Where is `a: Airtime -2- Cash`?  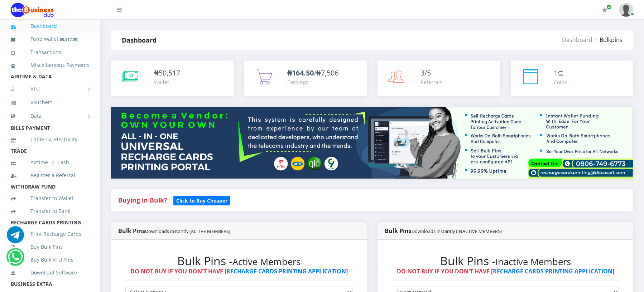 a: Airtime -2- Cash is located at coordinates (50, 162).